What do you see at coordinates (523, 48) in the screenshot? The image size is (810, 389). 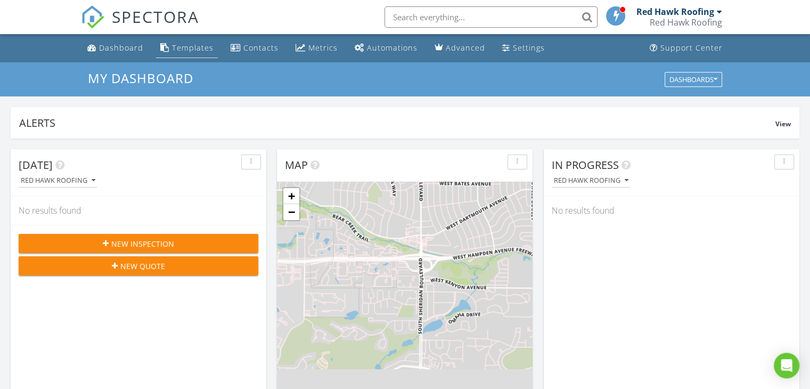 I see `a: Settings` at bounding box center [523, 48].